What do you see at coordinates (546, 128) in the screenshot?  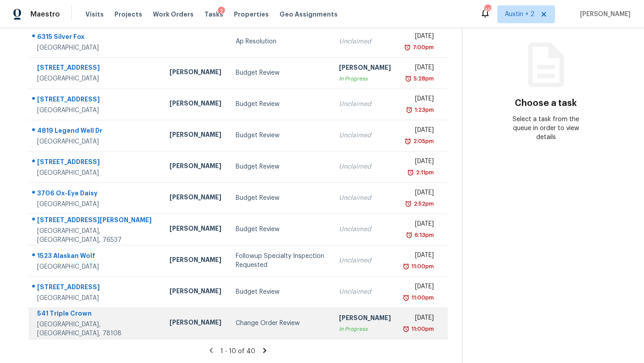 I see `div: Select a task from the queue in order to view details` at bounding box center [546, 128].